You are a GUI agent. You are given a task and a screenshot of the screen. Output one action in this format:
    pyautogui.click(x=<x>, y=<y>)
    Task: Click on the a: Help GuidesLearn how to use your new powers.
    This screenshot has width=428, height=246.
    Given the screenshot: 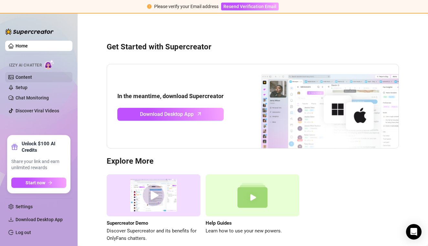 What is the action you would take?
    pyautogui.click(x=252, y=208)
    